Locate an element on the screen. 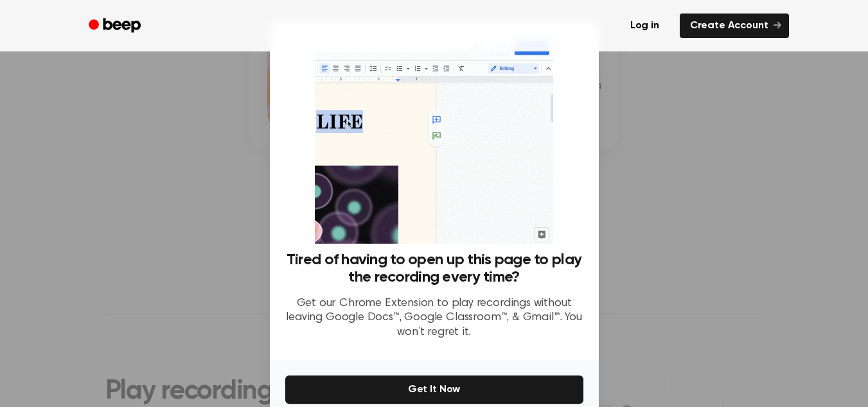 The width and height of the screenshot is (868, 407). a: Create Account is located at coordinates (734, 26).